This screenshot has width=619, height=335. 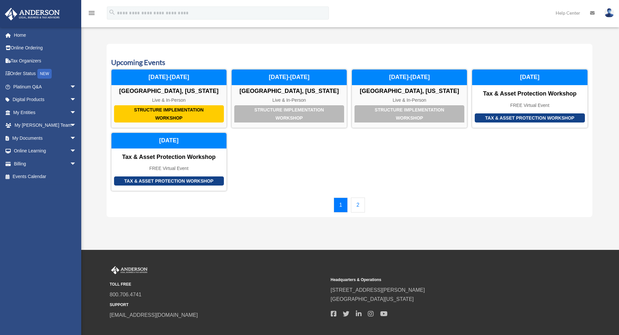 I want to click on a: My Entitiesarrow_drop_down, so click(x=45, y=112).